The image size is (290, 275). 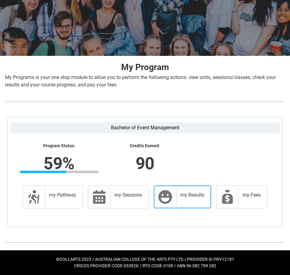 I want to click on a: my Sessions, so click(x=118, y=197).